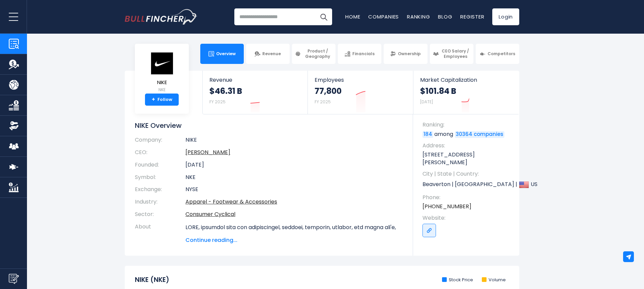 The width and height of the screenshot is (644, 289). Describe the element at coordinates (161, 17) in the screenshot. I see `a: Go to homepage` at that location.